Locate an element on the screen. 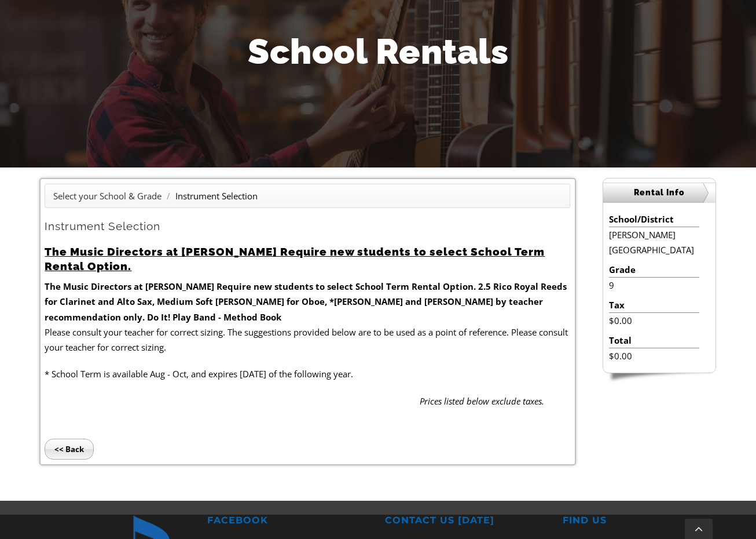 This screenshot has height=539, width=756. h2: Instrument Selection is located at coordinates (307, 226).